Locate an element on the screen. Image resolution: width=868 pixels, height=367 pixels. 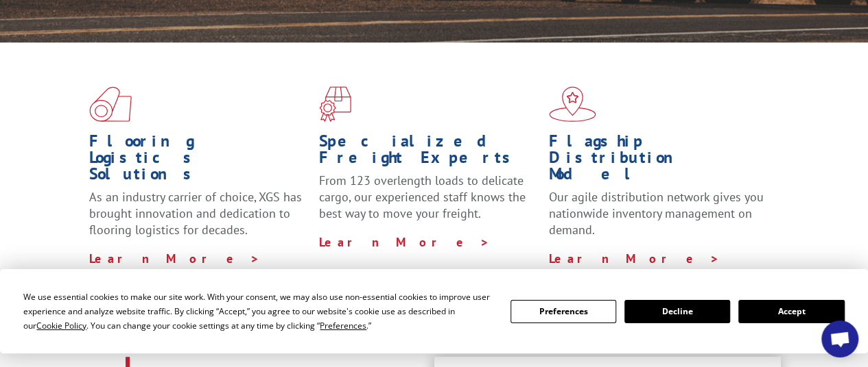
h1: Flagship Distribution Model is located at coordinates (658, 161).